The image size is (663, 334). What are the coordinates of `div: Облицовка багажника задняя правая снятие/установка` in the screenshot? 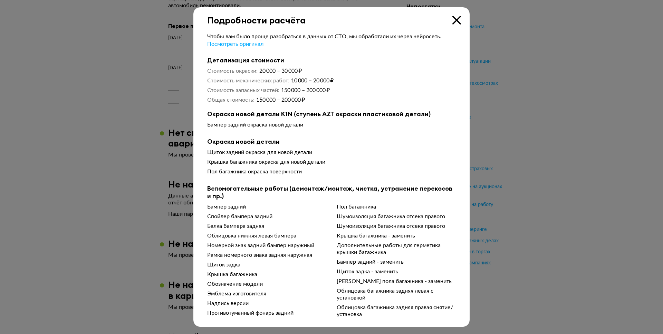 It's located at (396, 311).